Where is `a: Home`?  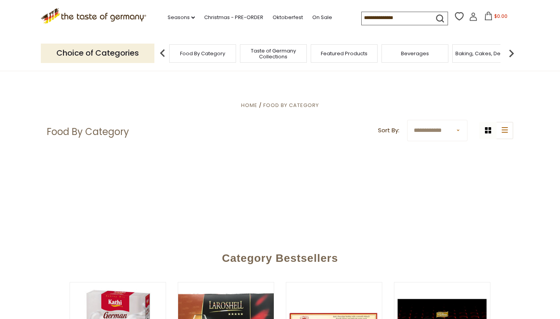
a: Home is located at coordinates (249, 105).